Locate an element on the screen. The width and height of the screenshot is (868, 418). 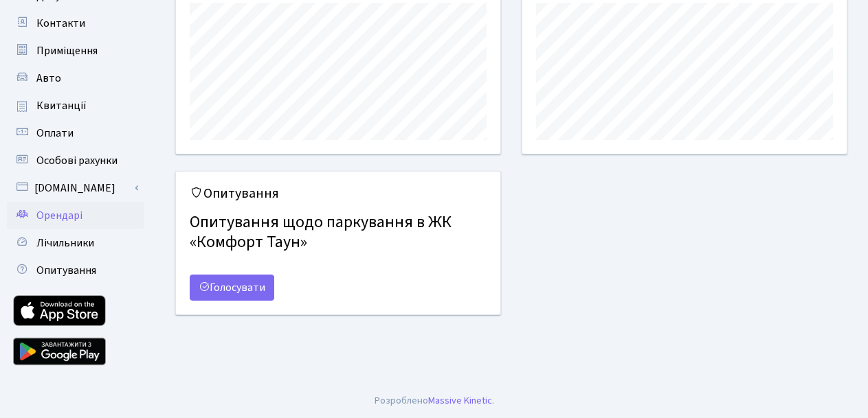
span: Приміщення is located at coordinates (67, 51).